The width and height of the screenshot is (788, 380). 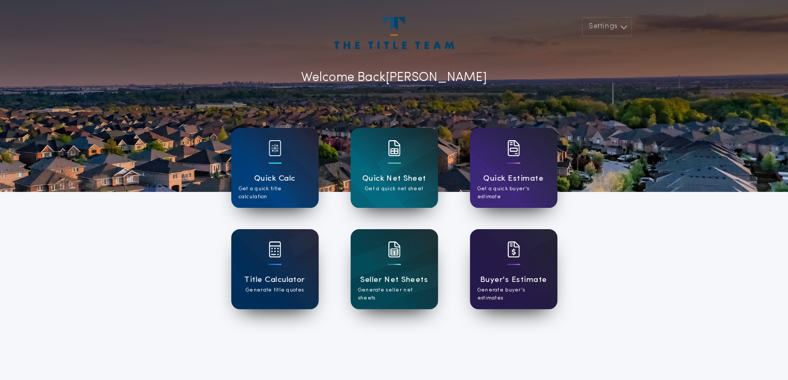 I want to click on h1: Quick Estimate, so click(x=513, y=179).